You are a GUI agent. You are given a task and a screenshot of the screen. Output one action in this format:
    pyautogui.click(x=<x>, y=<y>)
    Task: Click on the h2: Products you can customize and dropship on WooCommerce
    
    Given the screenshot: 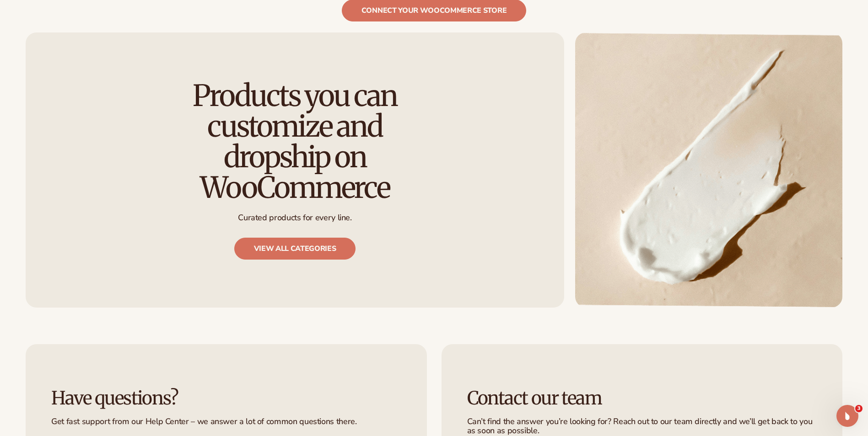 What is the action you would take?
    pyautogui.click(x=295, y=141)
    